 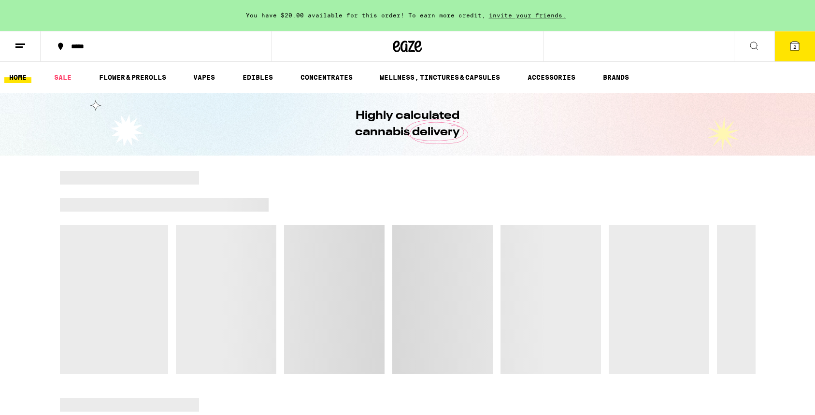 What do you see at coordinates (204, 77) in the screenshot?
I see `a: VAPES` at bounding box center [204, 77].